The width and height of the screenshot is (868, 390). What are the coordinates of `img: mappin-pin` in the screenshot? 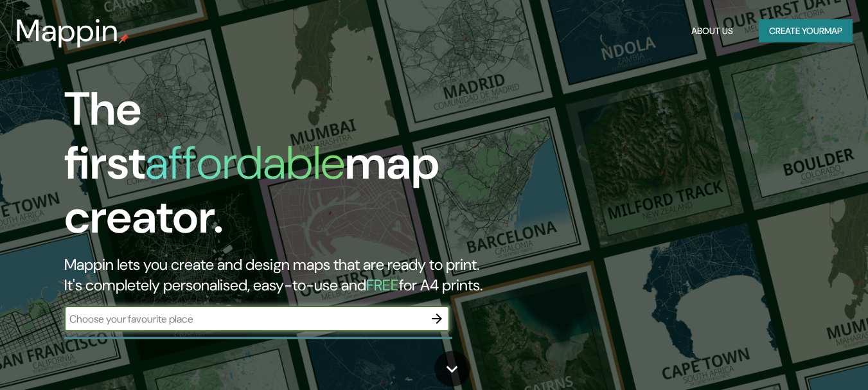 It's located at (124, 39).